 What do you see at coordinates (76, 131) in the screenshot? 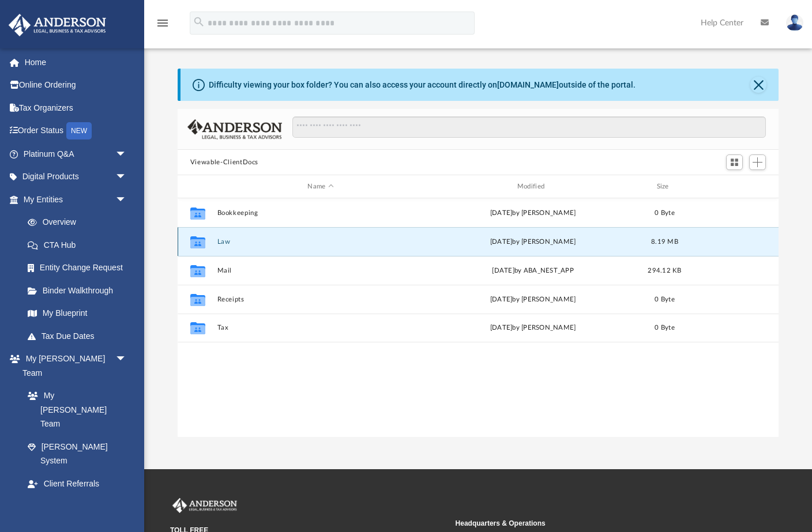
I see `a: Order StatusNEW` at bounding box center [76, 131].